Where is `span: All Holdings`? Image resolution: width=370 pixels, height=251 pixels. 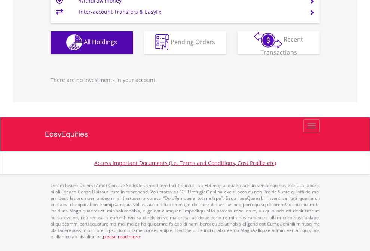 span: All Holdings is located at coordinates (100, 42).